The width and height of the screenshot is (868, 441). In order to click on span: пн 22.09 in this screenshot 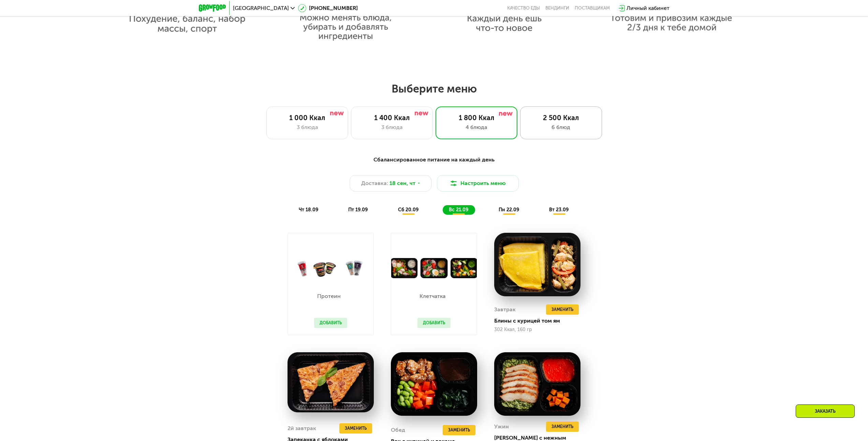, I will do `click(509, 209)`.